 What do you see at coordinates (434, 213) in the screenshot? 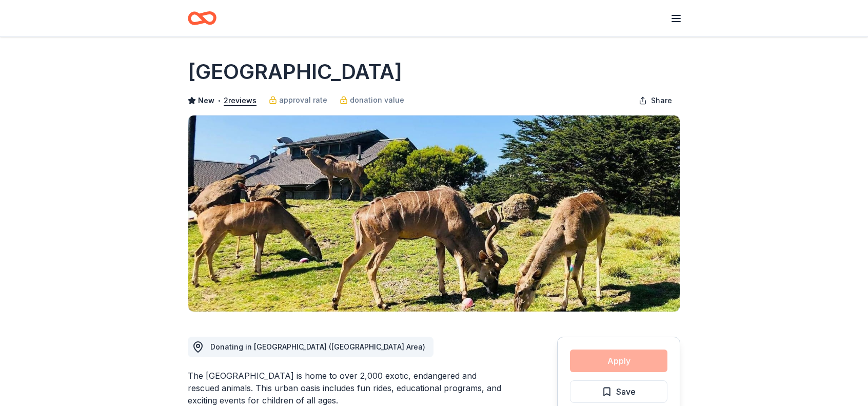
I see `img: Image for San Francisco Zoo` at bounding box center [434, 213].